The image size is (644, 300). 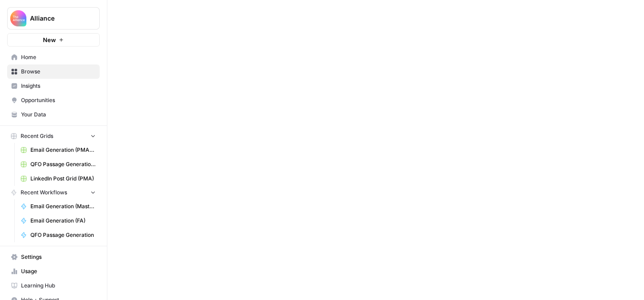 I want to click on span: Email Generation (PMA) - OLD, so click(x=63, y=150).